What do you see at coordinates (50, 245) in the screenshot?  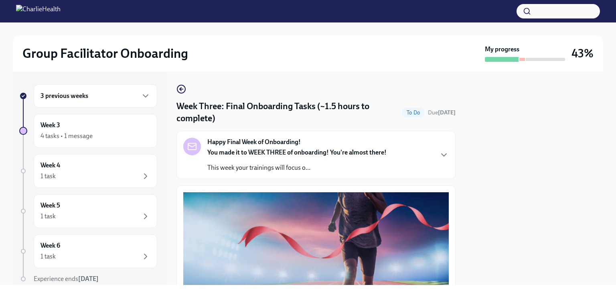 I see `h6: Week 6` at bounding box center [50, 245].